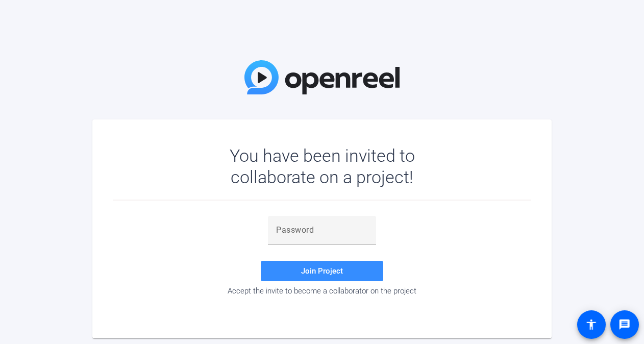 The image size is (644, 344). What do you see at coordinates (322, 271) in the screenshot?
I see `button: Join Project` at bounding box center [322, 271].